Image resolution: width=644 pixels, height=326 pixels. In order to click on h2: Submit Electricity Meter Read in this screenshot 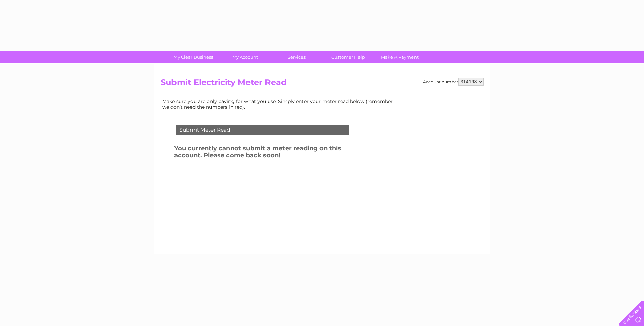, I will do `click(322, 84)`.